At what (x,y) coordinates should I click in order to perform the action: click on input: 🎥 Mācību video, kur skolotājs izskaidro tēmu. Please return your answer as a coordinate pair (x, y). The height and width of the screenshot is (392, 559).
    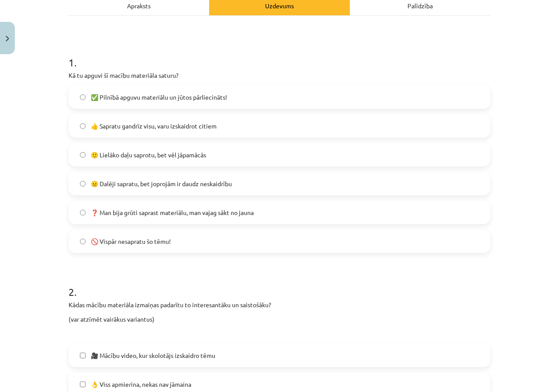
    Looking at the image, I should click on (82, 355).